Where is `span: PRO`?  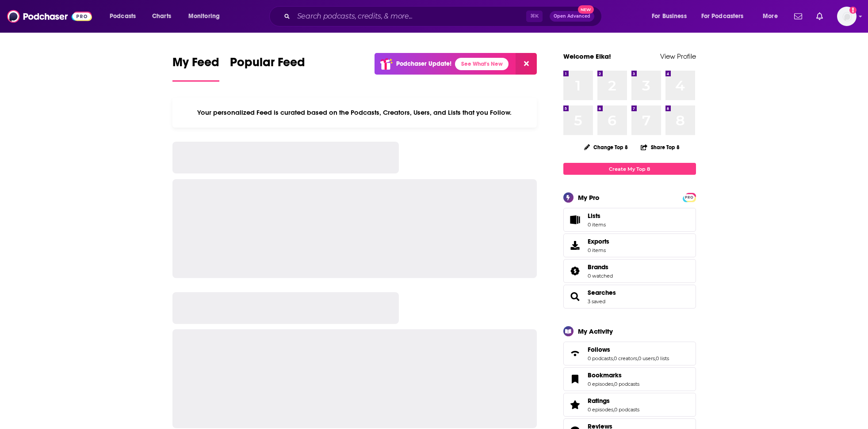 span: PRO is located at coordinates (689, 197).